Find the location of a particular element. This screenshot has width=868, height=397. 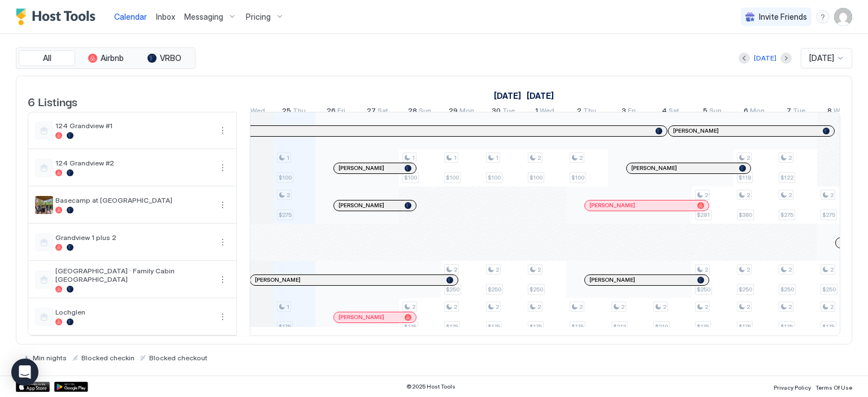

span: 25 is located at coordinates (287, 112).